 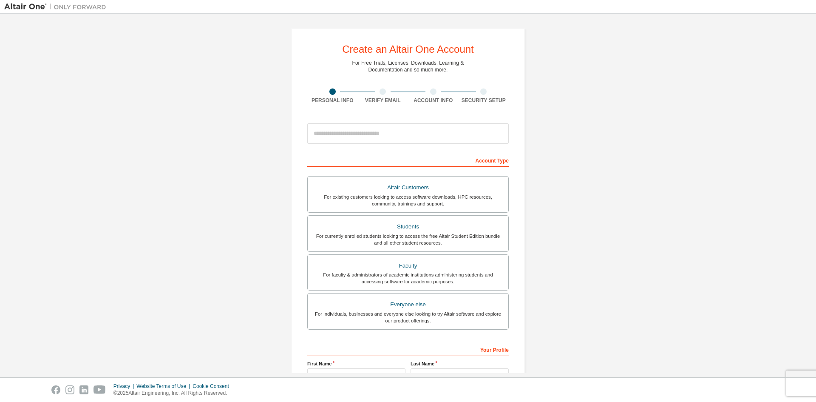 I want to click on img: instagram.svg, so click(x=70, y=389).